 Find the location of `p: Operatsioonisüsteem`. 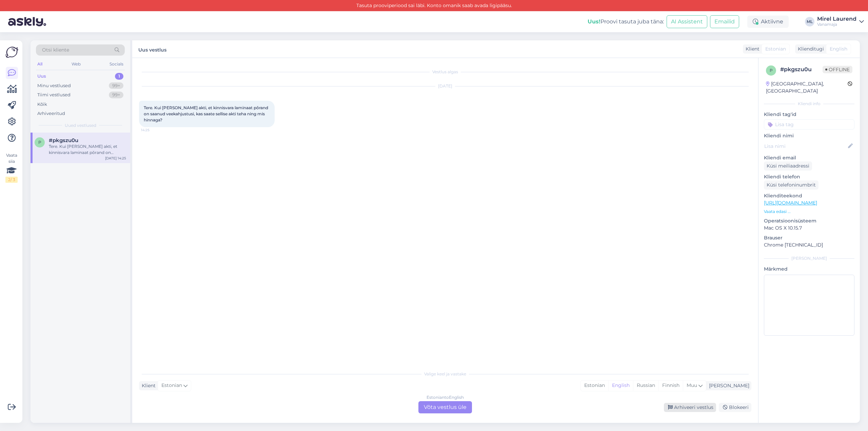

p: Operatsioonisüsteem is located at coordinates (809, 221).